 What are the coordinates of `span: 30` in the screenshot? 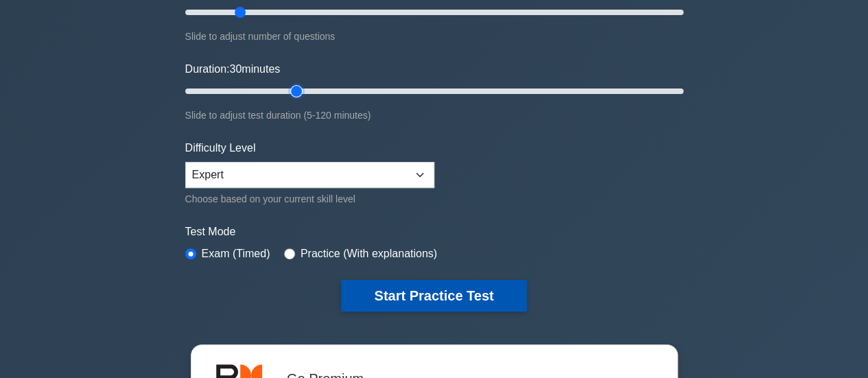 It's located at (235, 69).